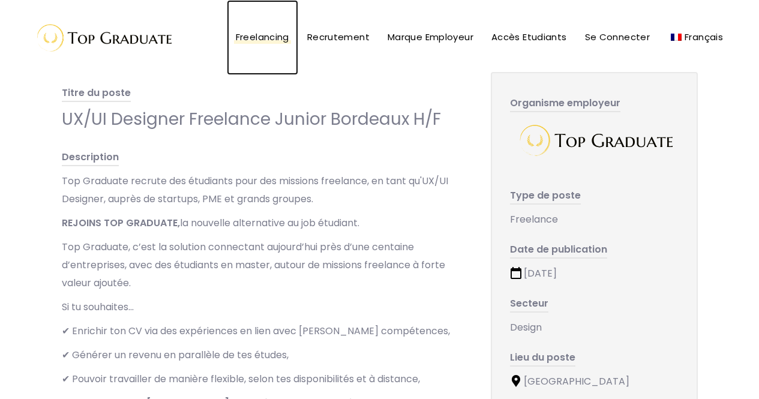 This screenshot has height=399, width=759. Describe the element at coordinates (546, 196) in the screenshot. I see `span: Type de poste` at that location.